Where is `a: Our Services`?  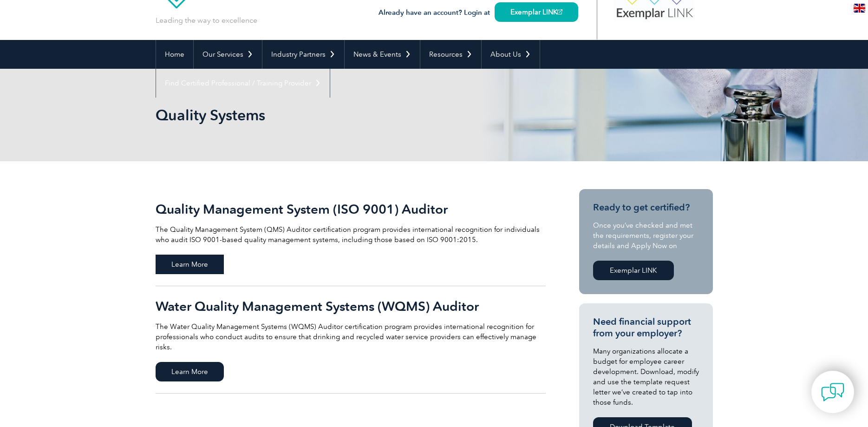 a: Our Services is located at coordinates (227, 55).